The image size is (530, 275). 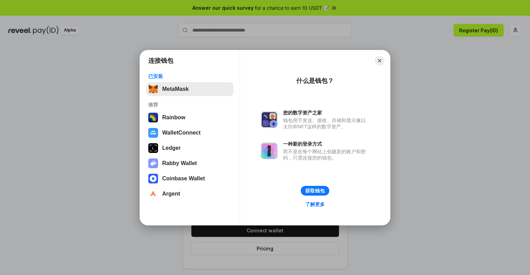 I want to click on div: 已安装, so click(x=190, y=76).